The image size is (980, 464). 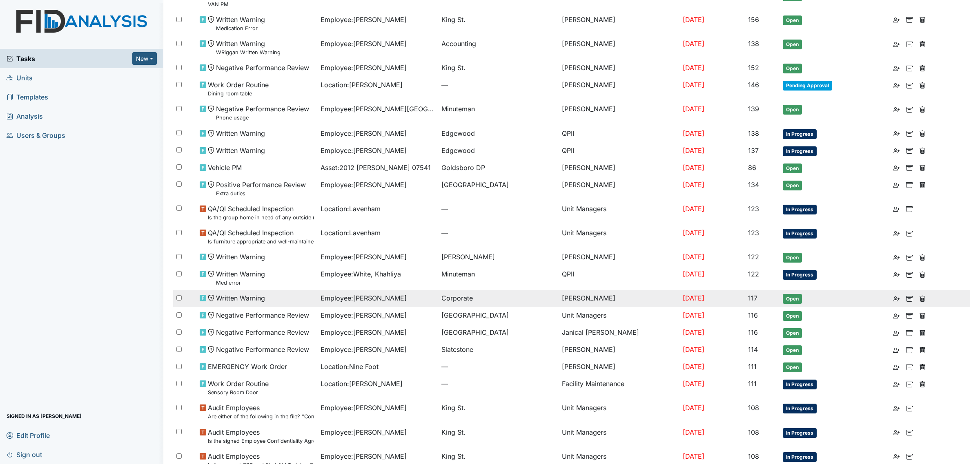 What do you see at coordinates (69, 59) in the screenshot?
I see `span: Tasks` at bounding box center [69, 59].